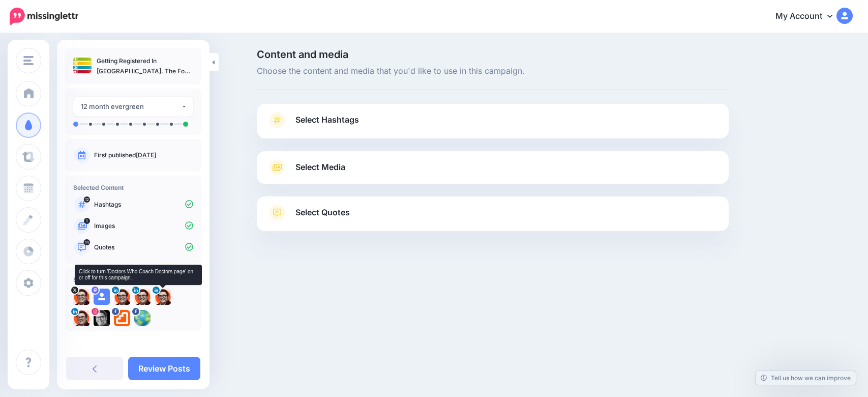  What do you see at coordinates (143, 155) in the screenshot?
I see `p: First published` at bounding box center [143, 155].